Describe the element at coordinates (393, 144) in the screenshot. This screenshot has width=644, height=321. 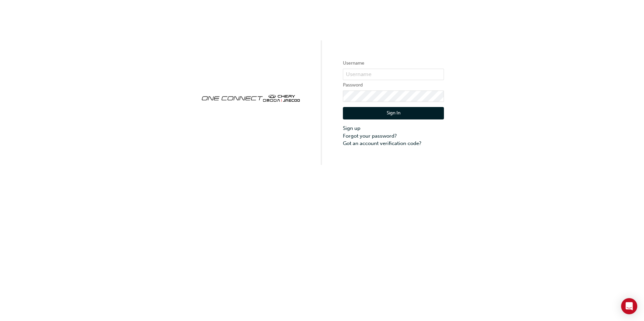
I see `a: Got an account verification code?` at that location.